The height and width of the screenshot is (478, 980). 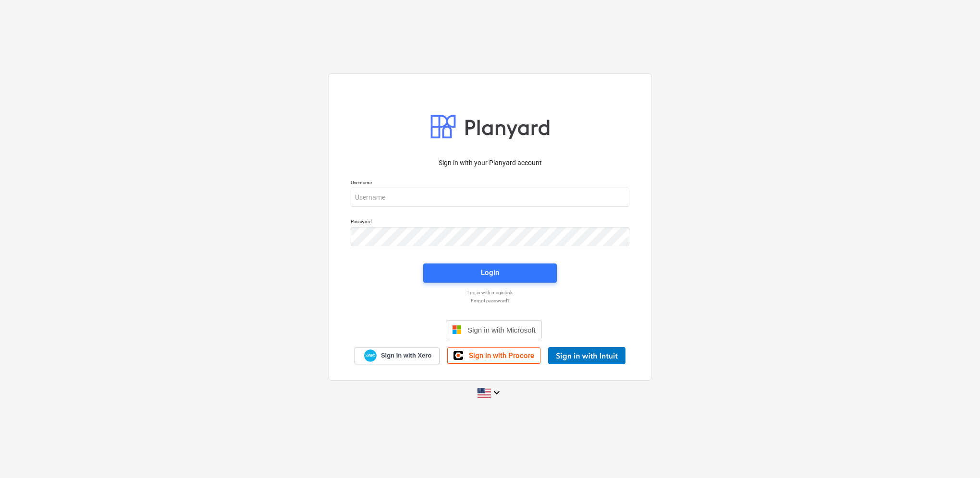 What do you see at coordinates (490, 184) in the screenshot?
I see `p: Username` at bounding box center [490, 184].